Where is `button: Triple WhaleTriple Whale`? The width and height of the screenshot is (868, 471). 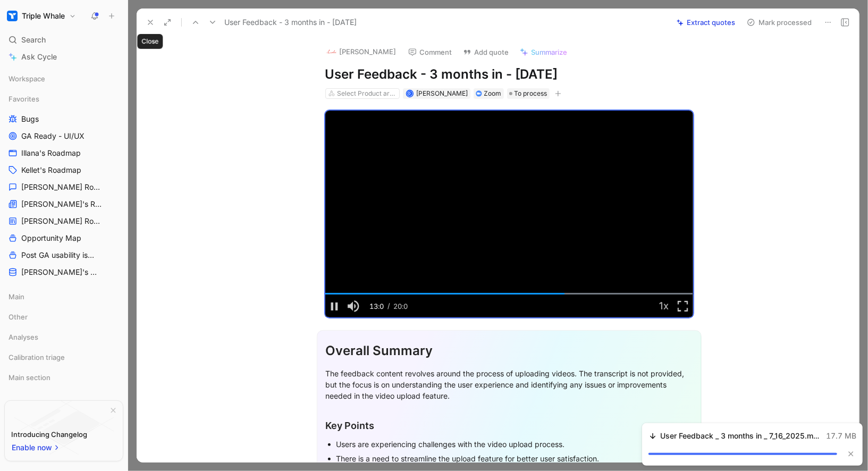 button: Triple WhaleTriple Whale is located at coordinates (41, 16).